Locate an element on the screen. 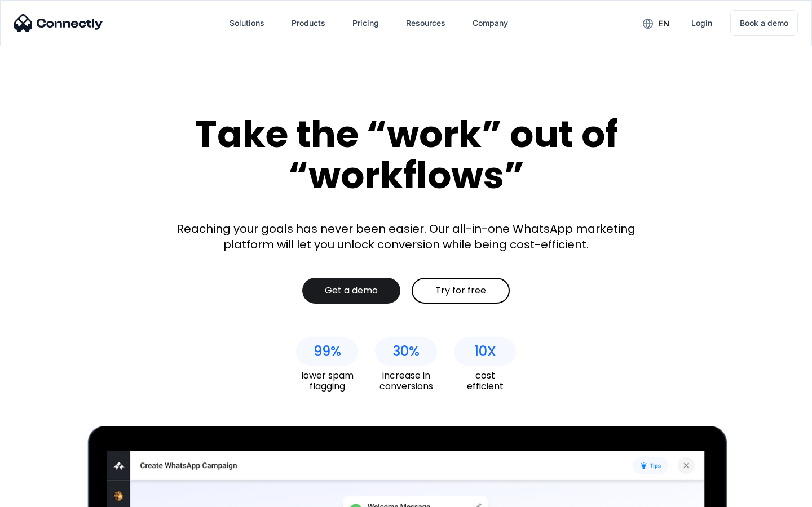 The width and height of the screenshot is (812, 507). ul: Language list is located at coordinates (45, 495).